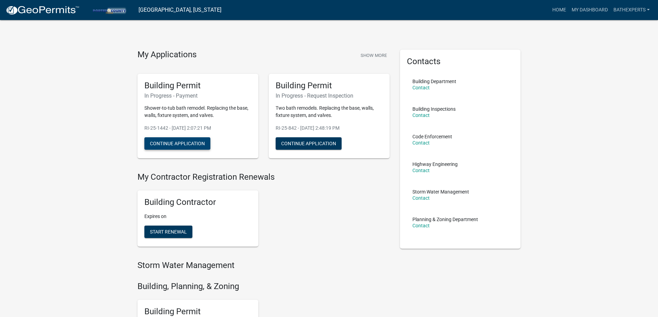 The width and height of the screenshot is (658, 317). What do you see at coordinates (559, 10) in the screenshot?
I see `a: Home` at bounding box center [559, 10].